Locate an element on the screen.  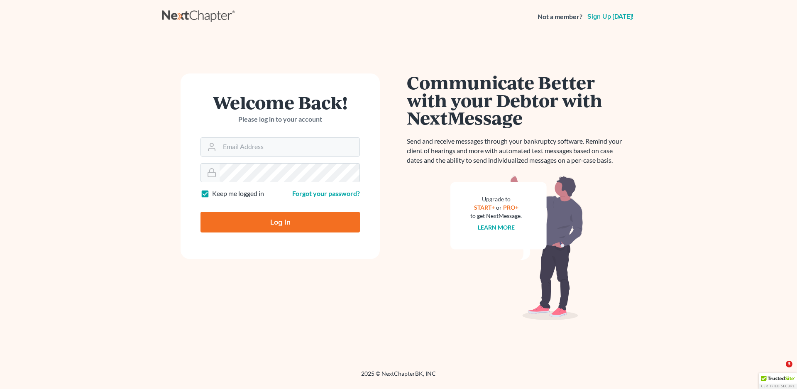
span: 3 is located at coordinates (789, 364).